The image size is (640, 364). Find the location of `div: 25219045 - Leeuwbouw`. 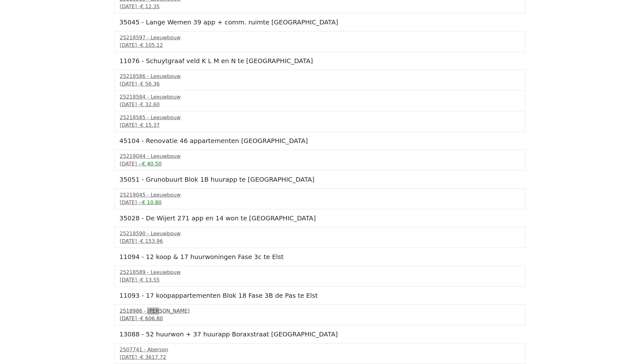

div: 25219045 - Leeuwbouw is located at coordinates (320, 195).